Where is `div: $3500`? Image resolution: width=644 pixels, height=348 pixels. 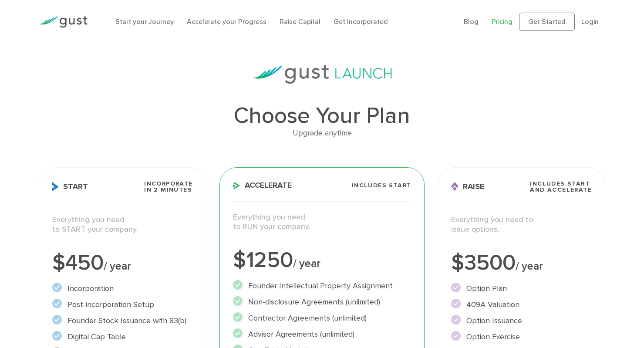
div: $3500 is located at coordinates (521, 263).